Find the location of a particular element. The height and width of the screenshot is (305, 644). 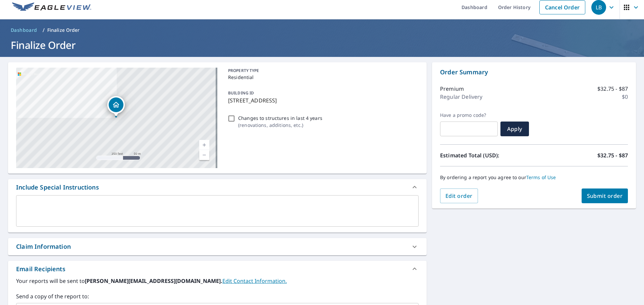

label: Your reports will be sent to is located at coordinates (217, 281).